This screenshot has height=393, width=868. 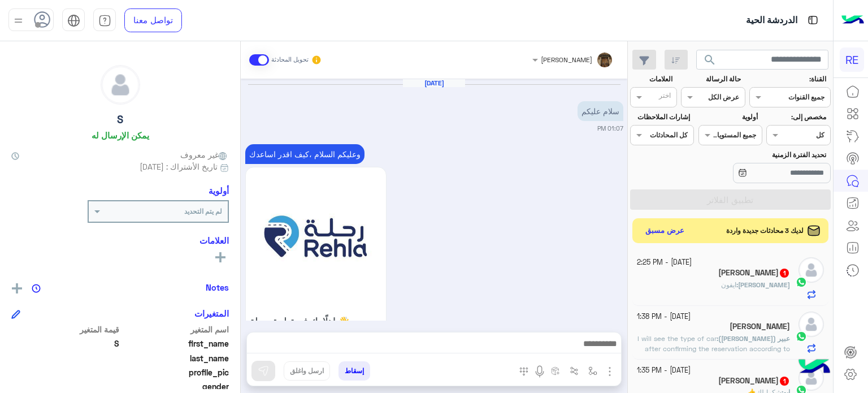 I want to click on label: مخصص إلى:, so click(x=797, y=117).